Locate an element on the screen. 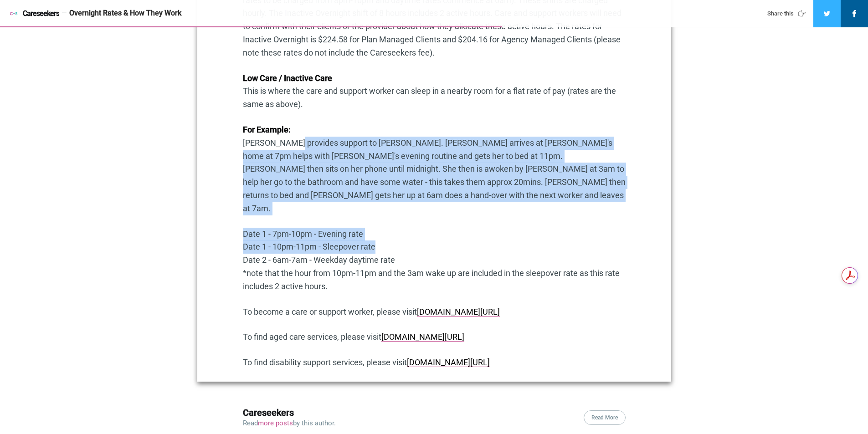 This screenshot has width=868, height=434. div: Share this is located at coordinates (788, 13).